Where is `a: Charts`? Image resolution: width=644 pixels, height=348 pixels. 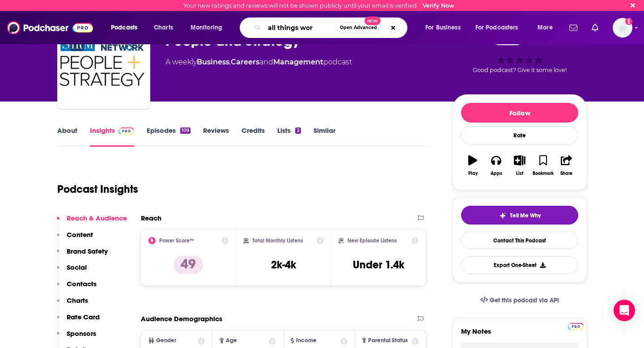 a: Charts is located at coordinates (163, 28).